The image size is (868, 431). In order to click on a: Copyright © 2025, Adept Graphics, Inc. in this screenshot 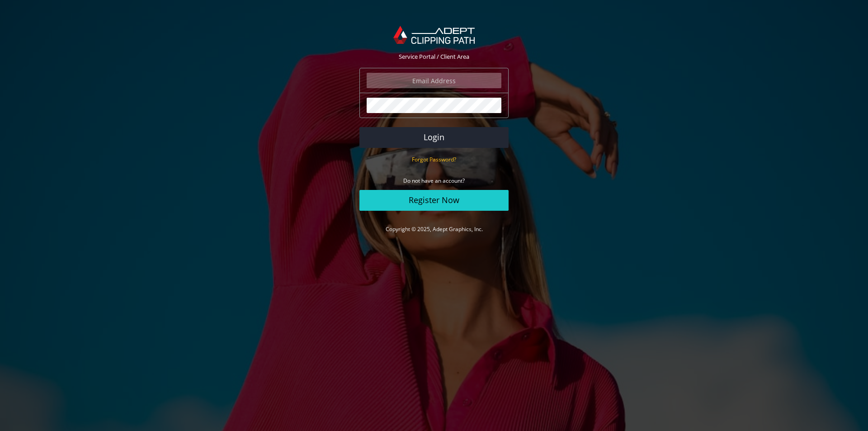, I will do `click(434, 229)`.